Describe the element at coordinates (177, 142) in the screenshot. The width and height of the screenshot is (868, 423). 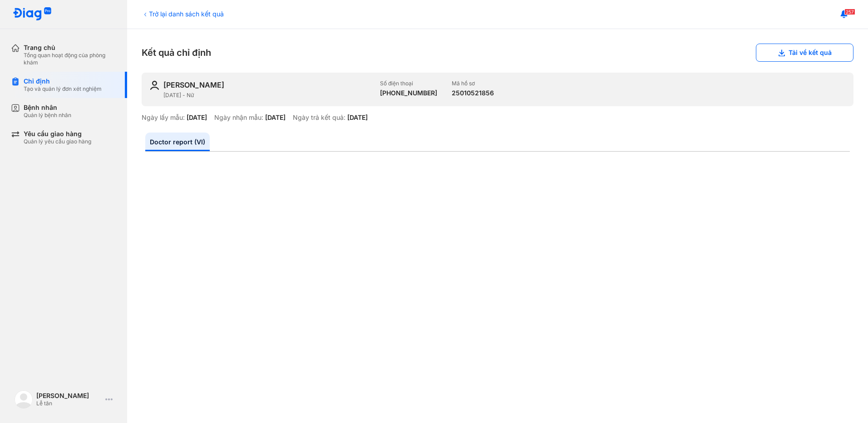
I see `a: Doctor report (VI)` at that location.